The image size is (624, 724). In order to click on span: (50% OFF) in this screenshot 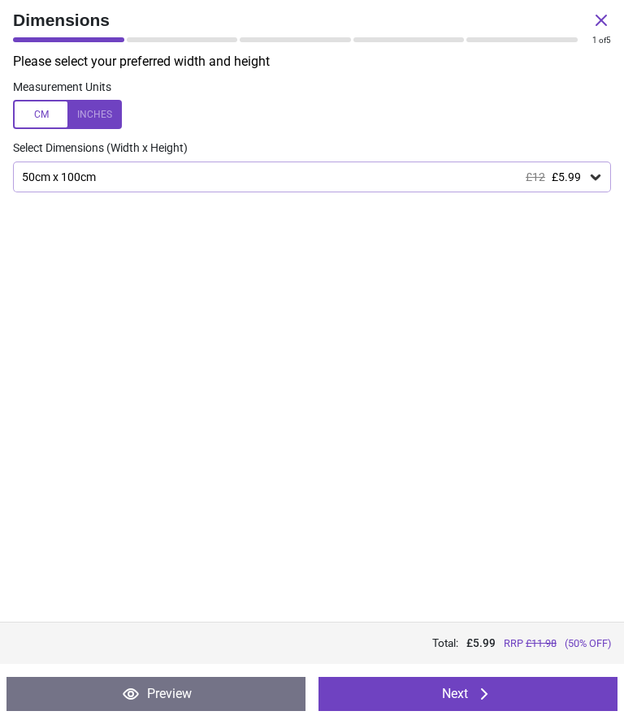, I will do `click(587, 644)`.